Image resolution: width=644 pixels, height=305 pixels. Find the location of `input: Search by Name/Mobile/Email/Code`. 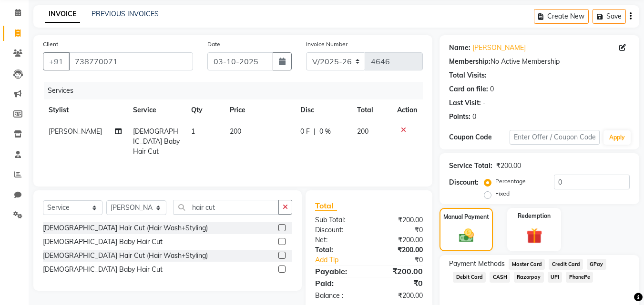

input: Search by Name/Mobile/Email/Code is located at coordinates (131, 62).